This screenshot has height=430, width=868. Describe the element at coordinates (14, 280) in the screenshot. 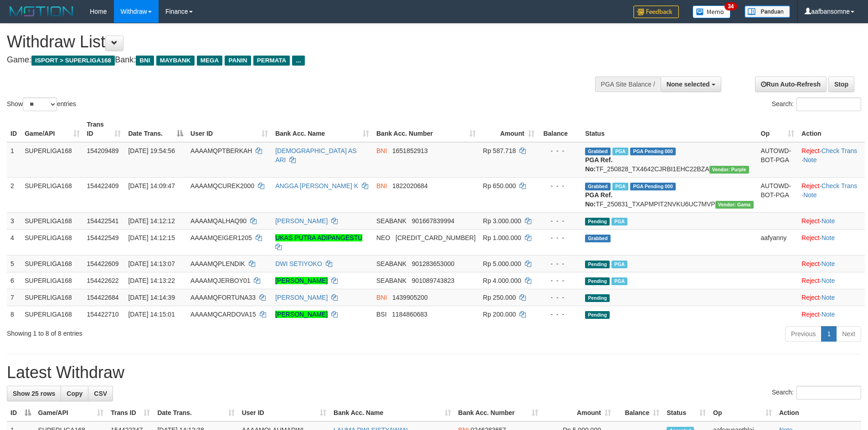

I see `td: 6` at that location.